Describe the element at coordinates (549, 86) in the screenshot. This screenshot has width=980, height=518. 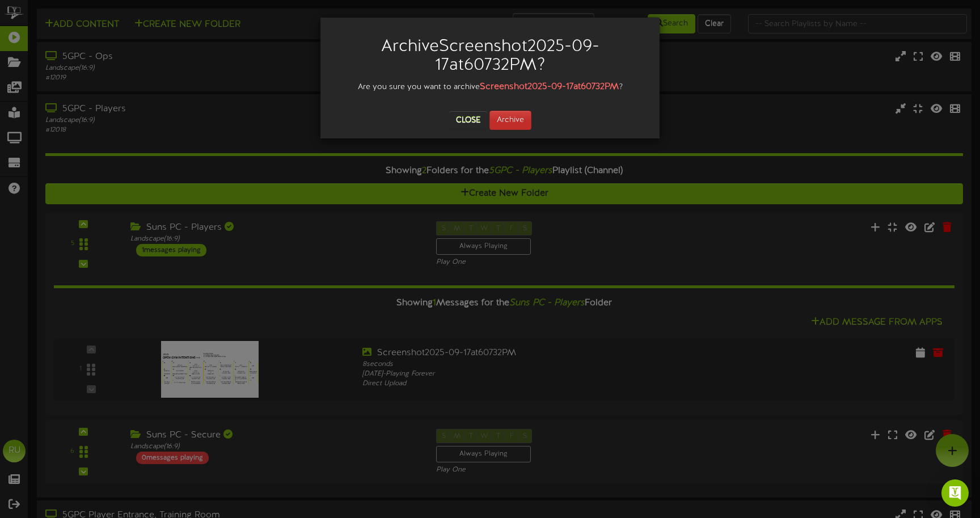
I see `strong: Screenshot2025-09-17at60732PM` at that location.